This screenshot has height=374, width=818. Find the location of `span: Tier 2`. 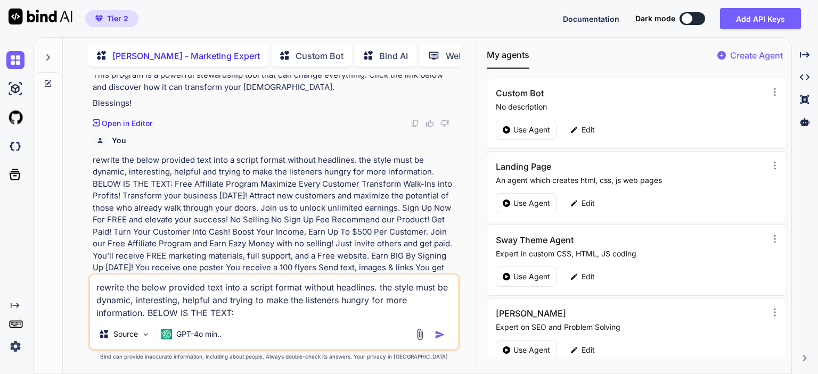

span: Tier 2 is located at coordinates (118, 19).